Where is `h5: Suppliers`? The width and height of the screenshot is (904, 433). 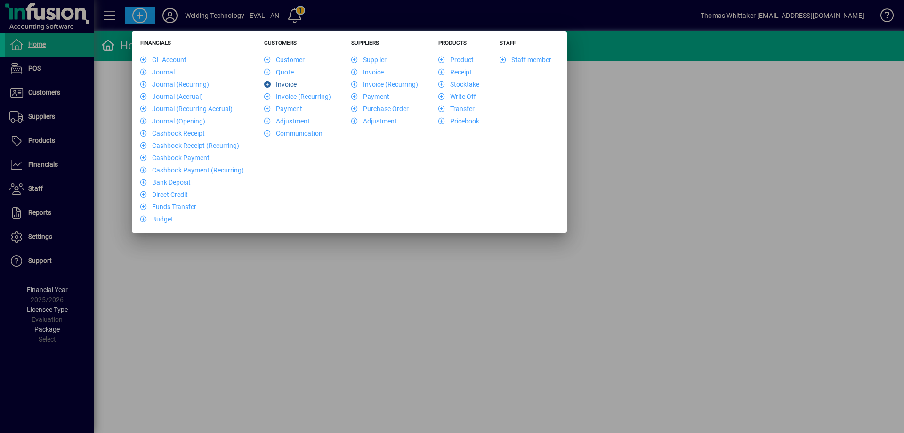 h5: Suppliers is located at coordinates (385, 44).